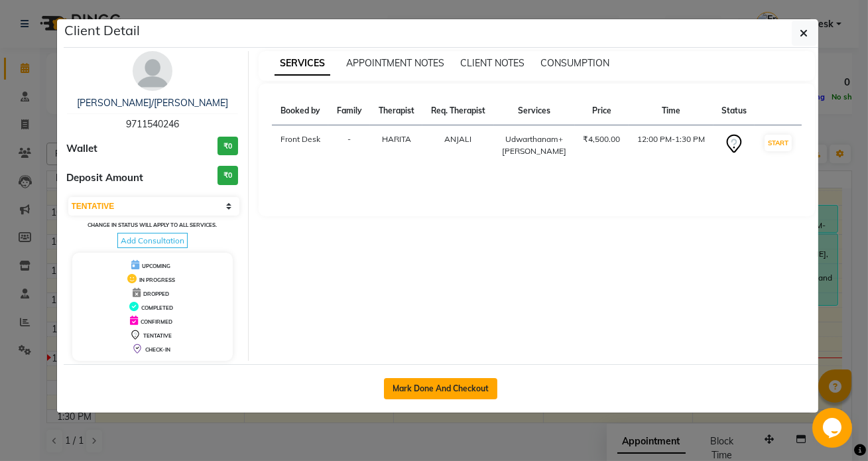 The image size is (868, 461). I want to click on th: Price, so click(602, 111).